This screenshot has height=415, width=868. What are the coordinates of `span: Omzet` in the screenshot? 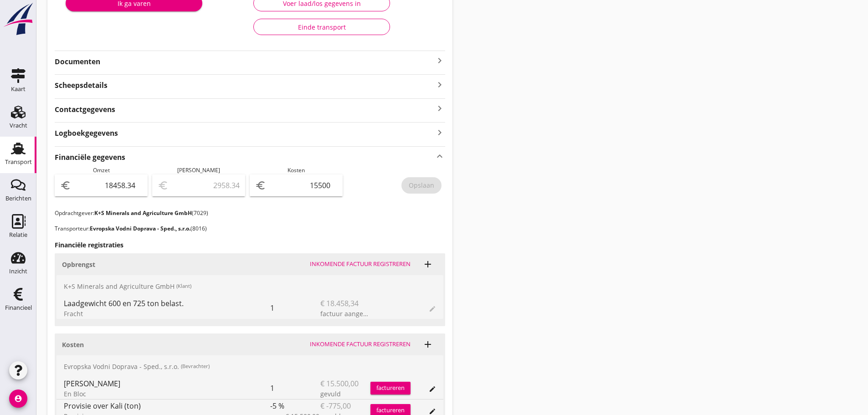 It's located at (101, 170).